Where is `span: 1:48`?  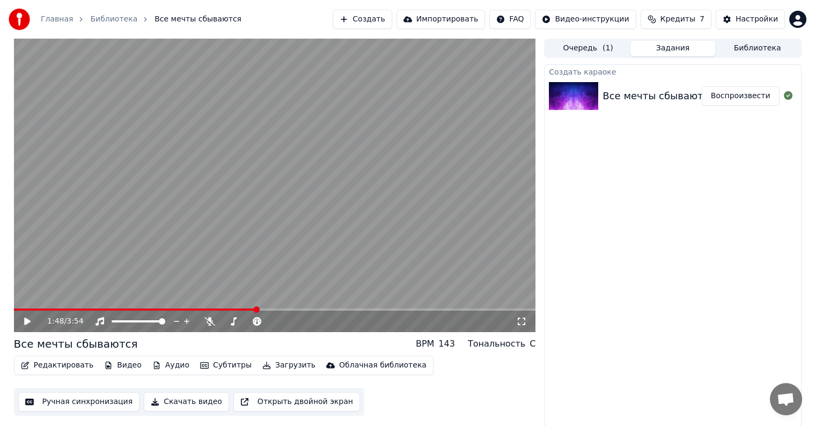 span: 1:48 is located at coordinates (55, 321).